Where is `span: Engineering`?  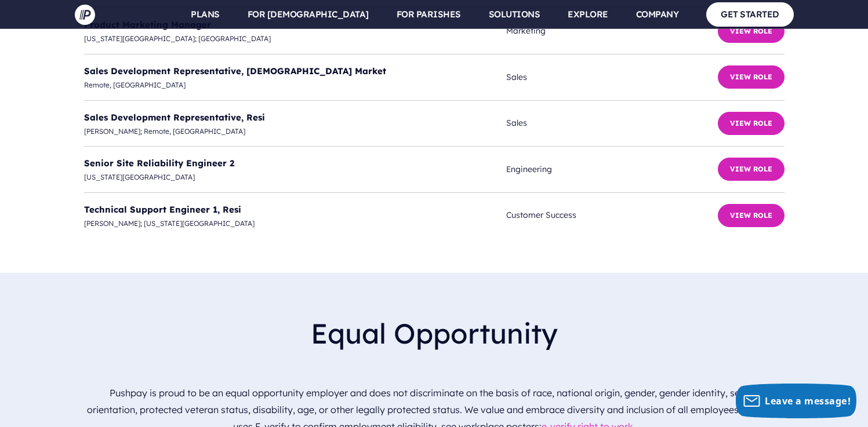 span: Engineering is located at coordinates (612, 169).